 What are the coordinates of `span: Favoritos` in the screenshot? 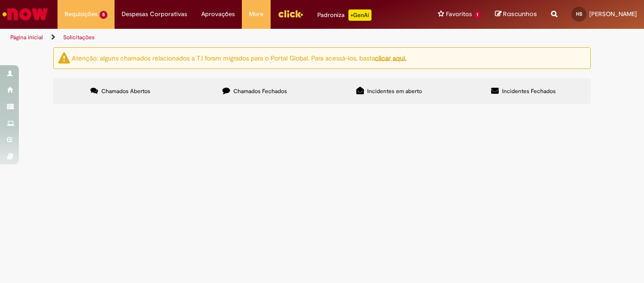 It's located at (459, 14).